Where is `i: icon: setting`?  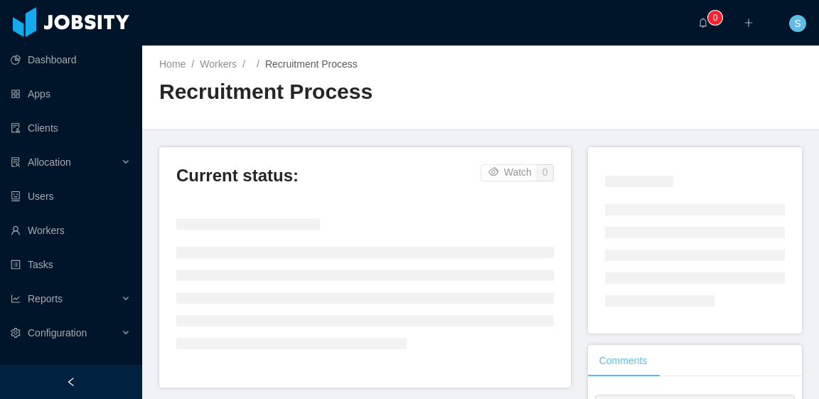 i: icon: setting is located at coordinates (16, 333).